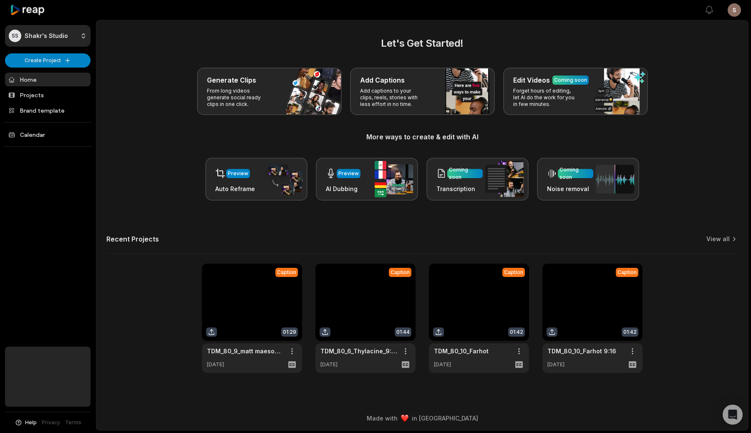 This screenshot has width=751, height=433. What do you see at coordinates (582, 351) in the screenshot?
I see `a: TDM_80_10_Farhot 9:16` at bounding box center [582, 351].